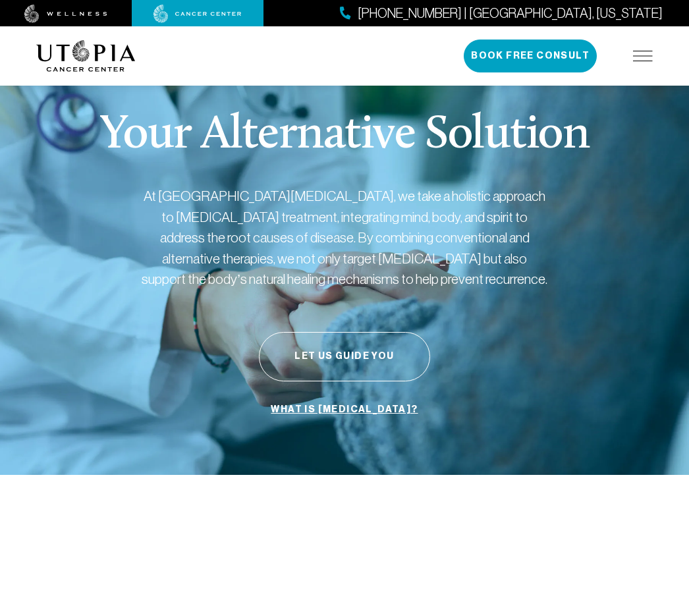 Image resolution: width=689 pixels, height=604 pixels. What do you see at coordinates (66, 14) in the screenshot?
I see `img: wellness` at bounding box center [66, 14].